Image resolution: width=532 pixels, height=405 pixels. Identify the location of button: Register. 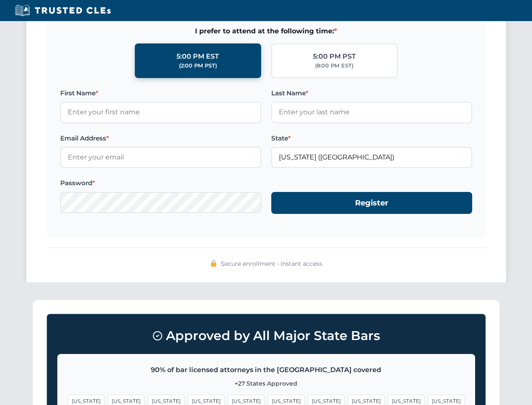
(371, 203).